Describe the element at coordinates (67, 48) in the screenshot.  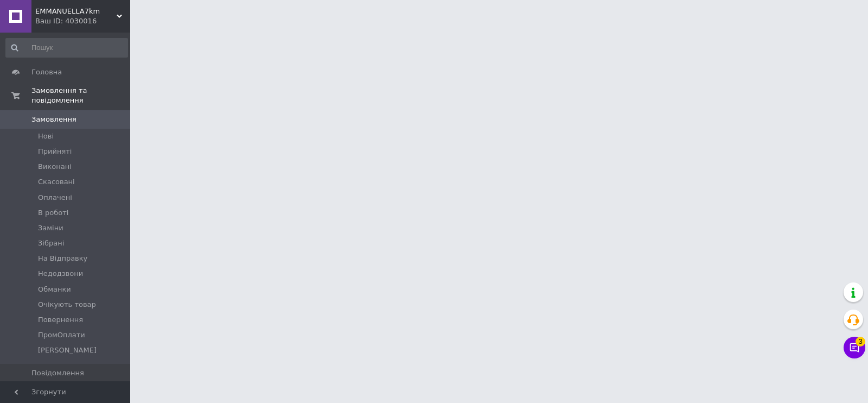
I see `input: Пошук` at that location.